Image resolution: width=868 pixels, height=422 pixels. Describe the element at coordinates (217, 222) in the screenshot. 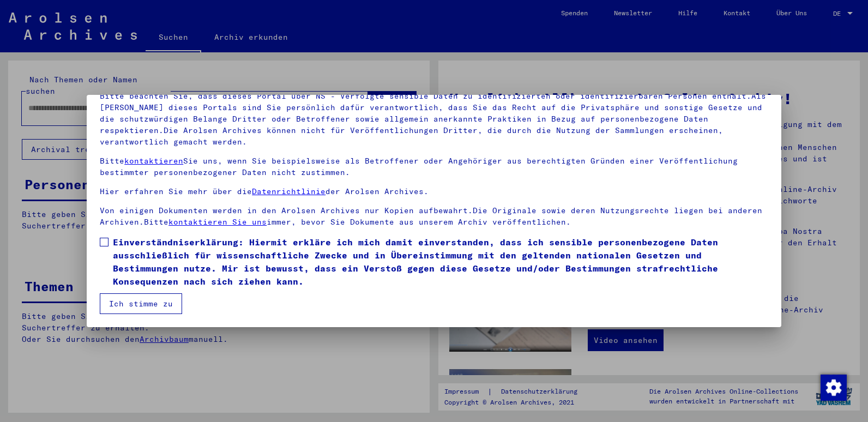

I see `a: kontaktieren Sie uns` at that location.